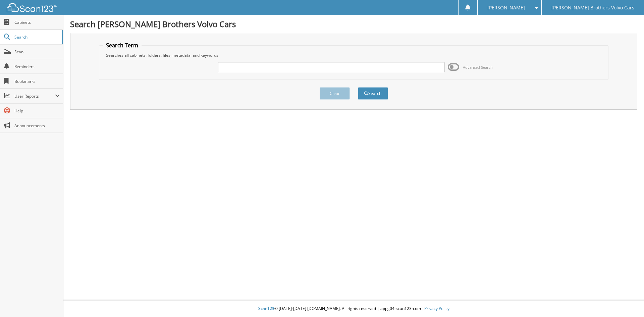 The height and width of the screenshot is (317, 644). What do you see at coordinates (37, 110) in the screenshot?
I see `span: Help` at bounding box center [37, 110].